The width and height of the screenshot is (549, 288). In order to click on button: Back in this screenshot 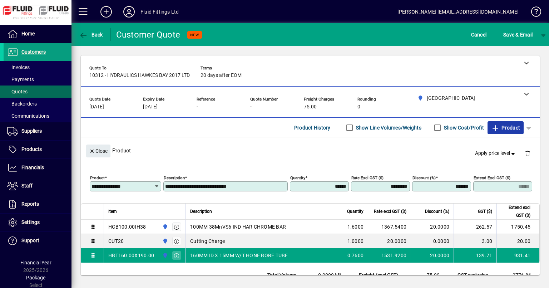, I will do `click(91, 35)`.